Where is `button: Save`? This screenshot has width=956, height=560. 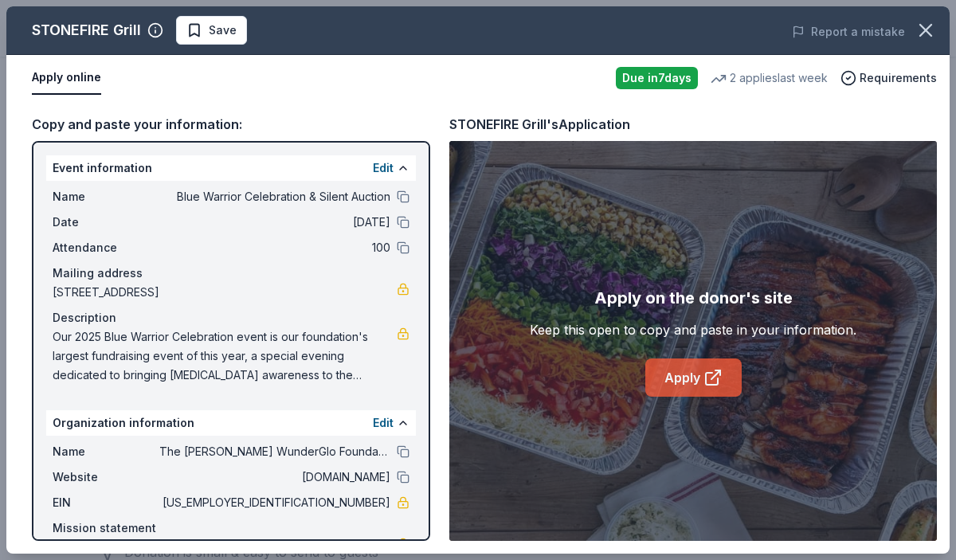
button: Save is located at coordinates (211, 30).